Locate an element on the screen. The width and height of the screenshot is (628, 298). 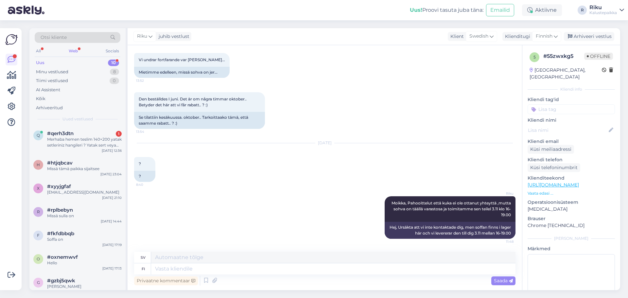
p: Klienditeekond is located at coordinates (571, 178).